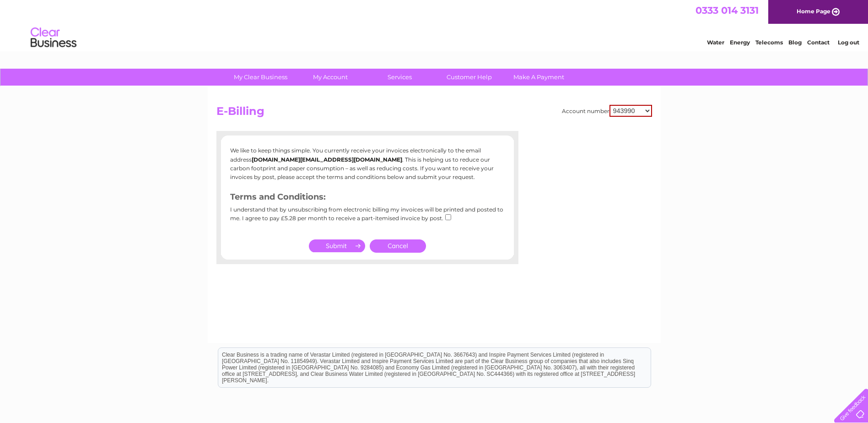 The height and width of the screenshot is (423, 868). I want to click on img: logo.png, so click(53, 38).